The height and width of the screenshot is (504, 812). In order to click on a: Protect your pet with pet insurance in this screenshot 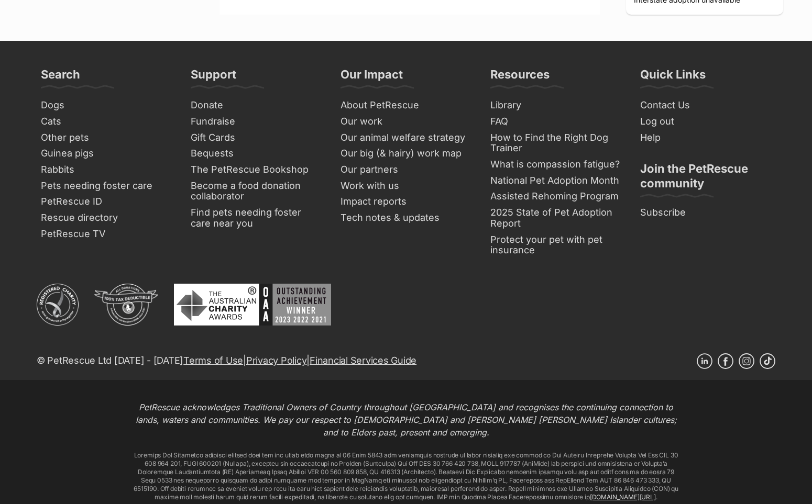, I will do `click(556, 245)`.